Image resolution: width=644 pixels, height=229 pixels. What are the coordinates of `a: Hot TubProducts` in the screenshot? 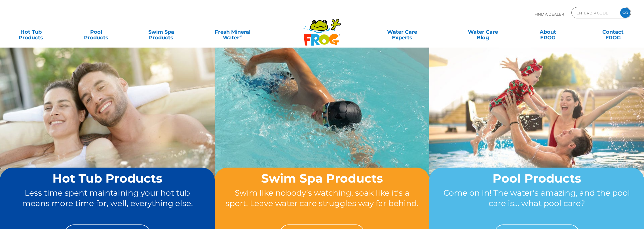 It's located at (31, 32).